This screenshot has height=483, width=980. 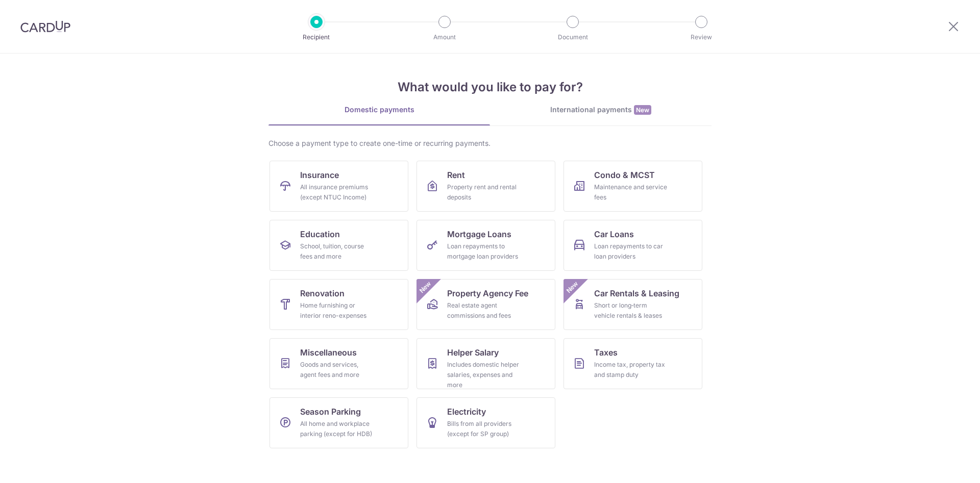 I want to click on a: ElectricityBills from all providers (except for SP group), so click(x=486, y=423).